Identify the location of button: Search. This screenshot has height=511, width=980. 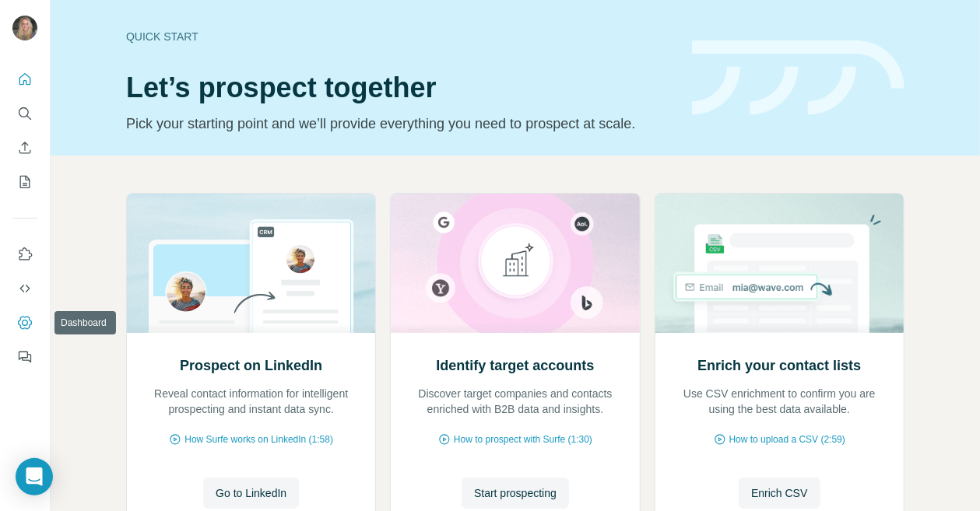
(25, 113).